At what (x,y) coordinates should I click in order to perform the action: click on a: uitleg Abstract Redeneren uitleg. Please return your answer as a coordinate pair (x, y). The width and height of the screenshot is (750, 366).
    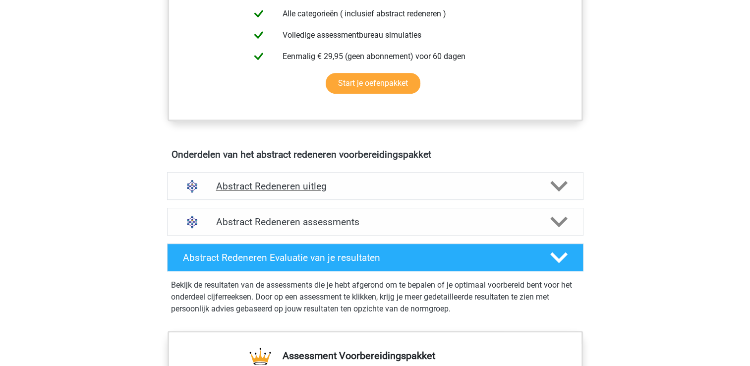
    Looking at the image, I should click on (375, 186).